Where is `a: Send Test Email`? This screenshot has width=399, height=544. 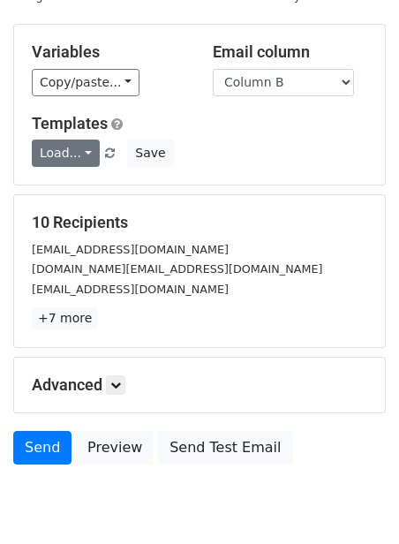 a: Send Test Email is located at coordinates (225, 447).